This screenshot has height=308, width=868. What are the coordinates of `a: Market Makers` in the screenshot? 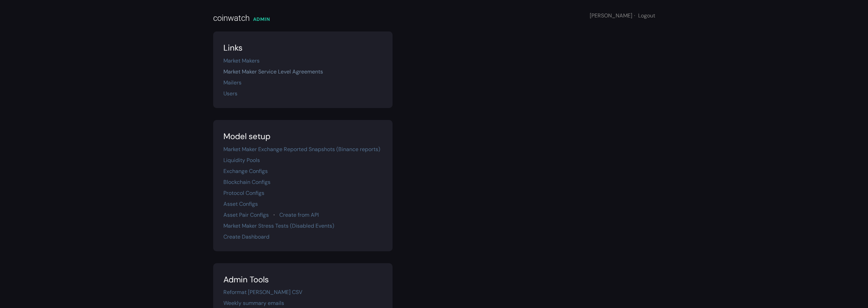 It's located at (241, 60).